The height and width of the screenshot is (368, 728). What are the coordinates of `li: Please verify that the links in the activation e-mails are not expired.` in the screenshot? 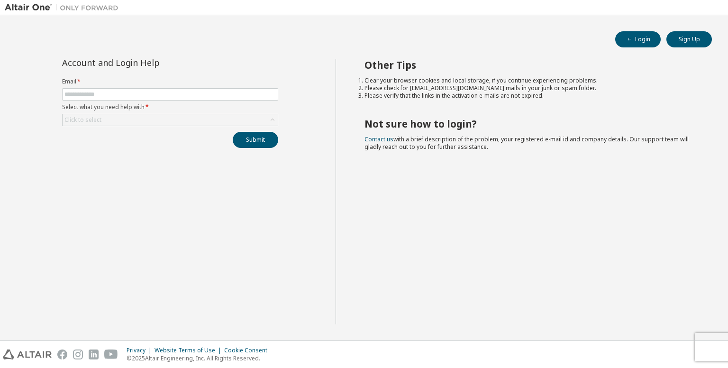 It's located at (530, 96).